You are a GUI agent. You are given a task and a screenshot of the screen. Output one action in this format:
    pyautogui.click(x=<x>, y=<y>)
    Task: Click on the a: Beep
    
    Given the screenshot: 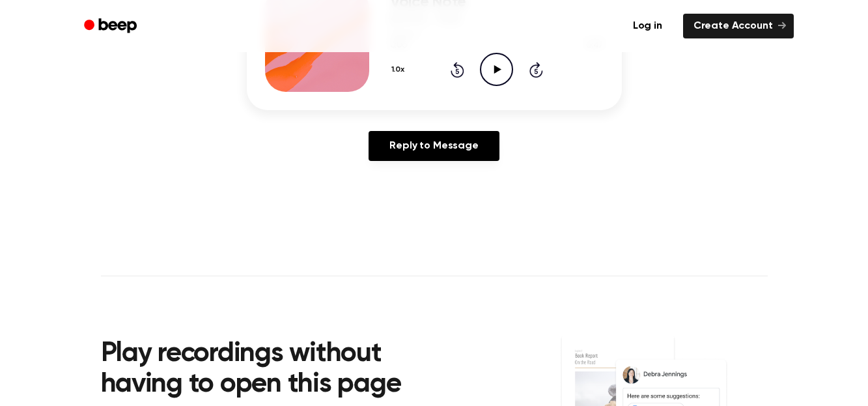 What is the action you would take?
    pyautogui.click(x=111, y=26)
    